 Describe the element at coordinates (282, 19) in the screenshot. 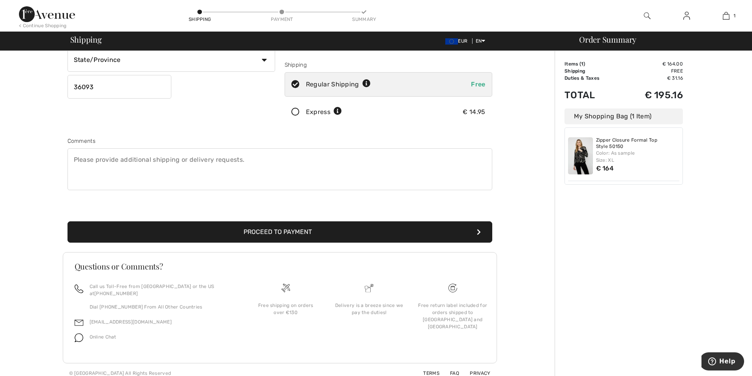

I see `div: Payment` at that location.